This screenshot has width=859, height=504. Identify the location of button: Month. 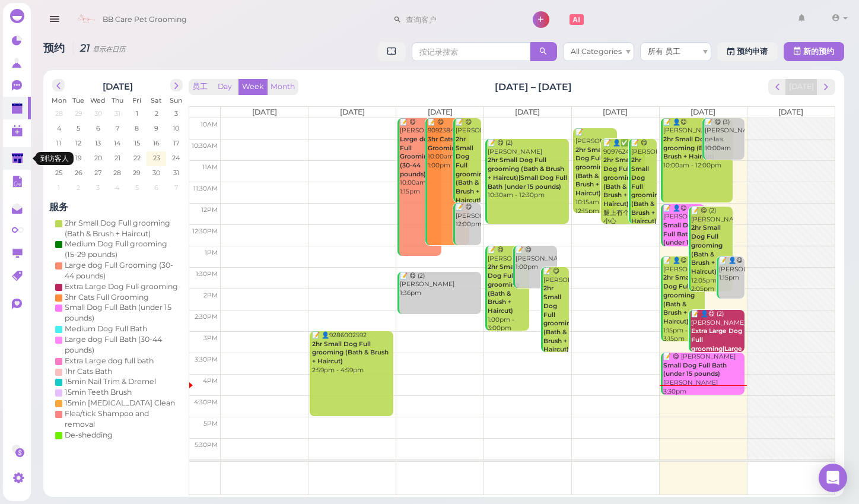
(282, 87).